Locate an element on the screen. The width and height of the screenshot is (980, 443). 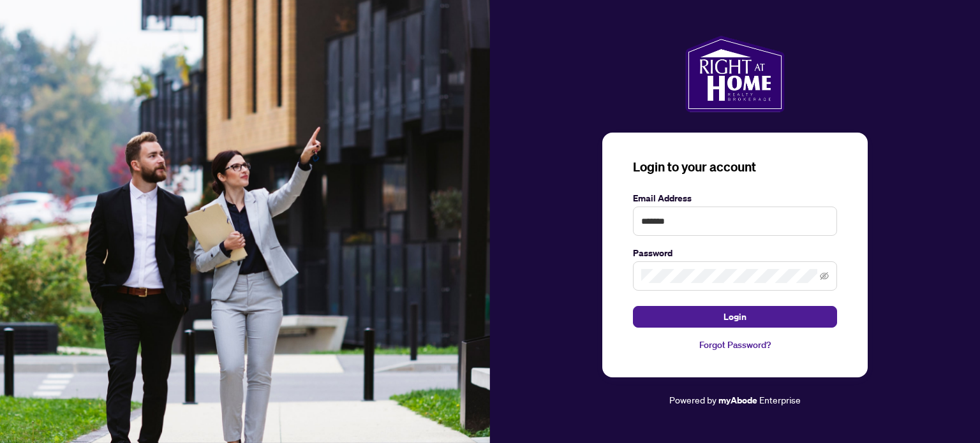
label: Password is located at coordinates (735, 253).